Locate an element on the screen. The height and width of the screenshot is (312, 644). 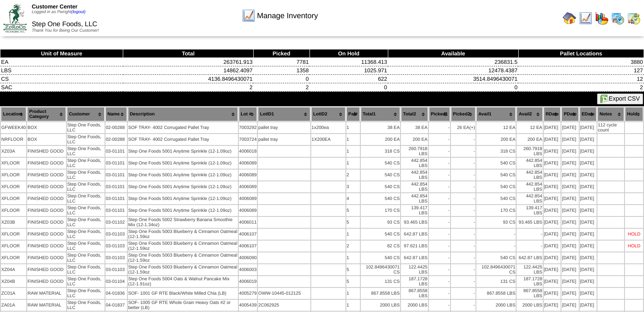
th: LotID1 is located at coordinates (284, 114).